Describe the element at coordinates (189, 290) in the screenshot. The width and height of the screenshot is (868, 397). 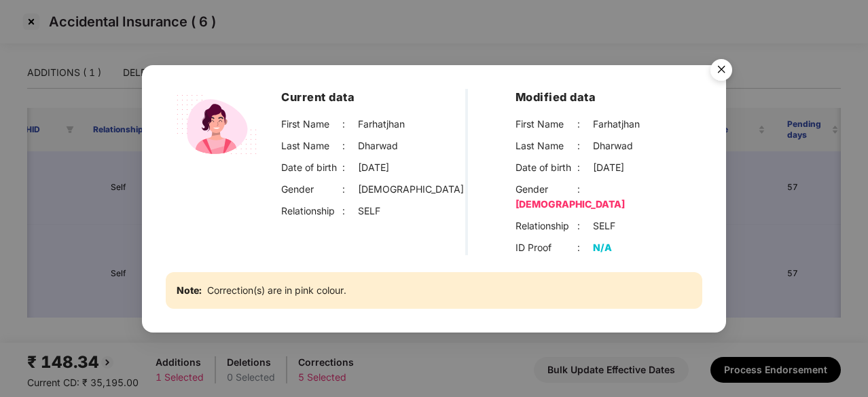
I see `b: Note:` at that location.